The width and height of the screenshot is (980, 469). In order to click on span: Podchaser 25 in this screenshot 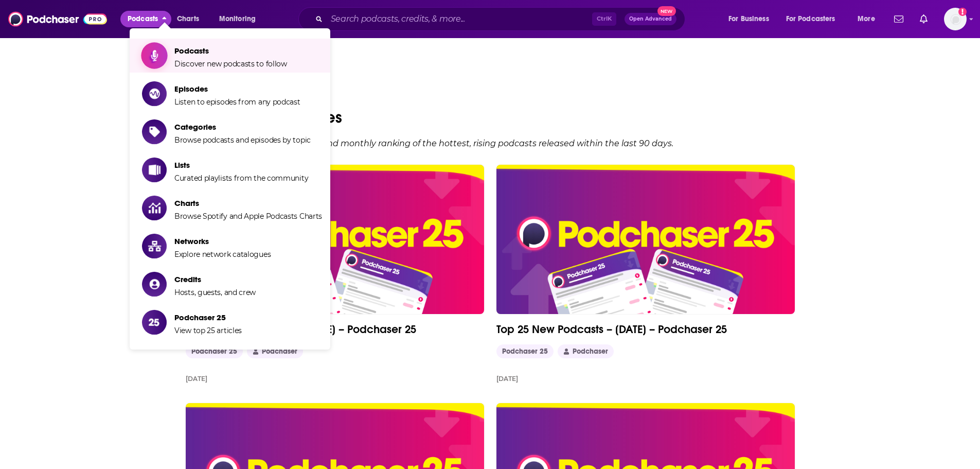, I will do `click(208, 318)`.